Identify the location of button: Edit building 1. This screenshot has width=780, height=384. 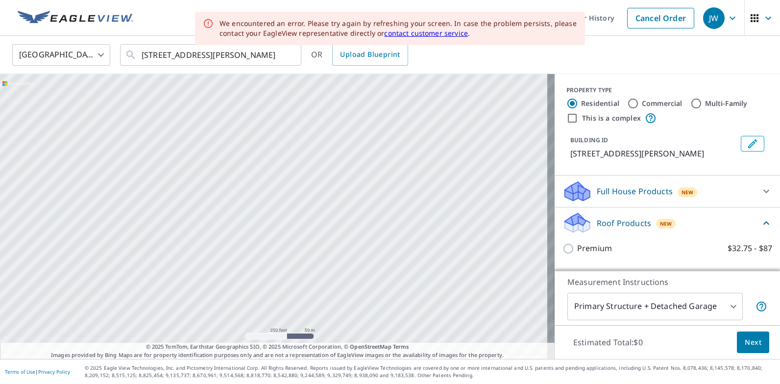
(753, 144).